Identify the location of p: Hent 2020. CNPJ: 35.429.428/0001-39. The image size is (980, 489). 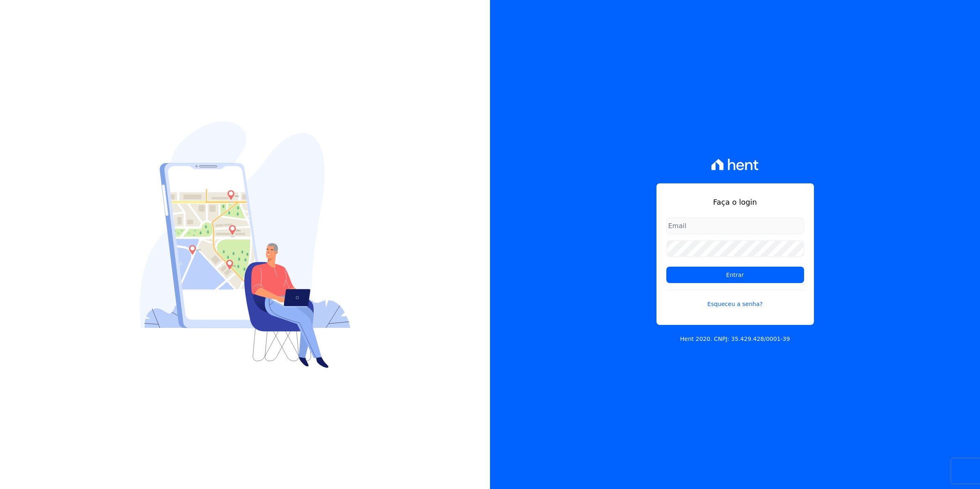
(735, 339).